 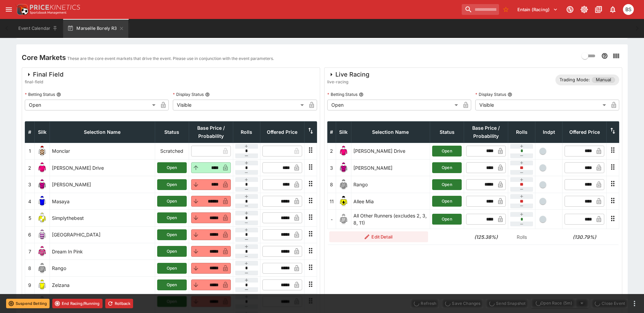 What do you see at coordinates (103, 285) in the screenshot?
I see `td: Zelzana` at bounding box center [103, 285].